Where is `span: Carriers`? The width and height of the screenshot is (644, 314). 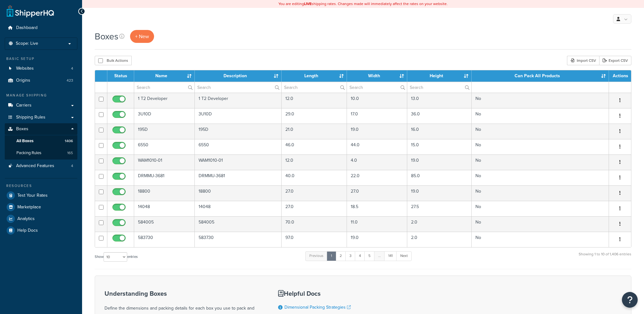
span: Carriers is located at coordinates (24, 105).